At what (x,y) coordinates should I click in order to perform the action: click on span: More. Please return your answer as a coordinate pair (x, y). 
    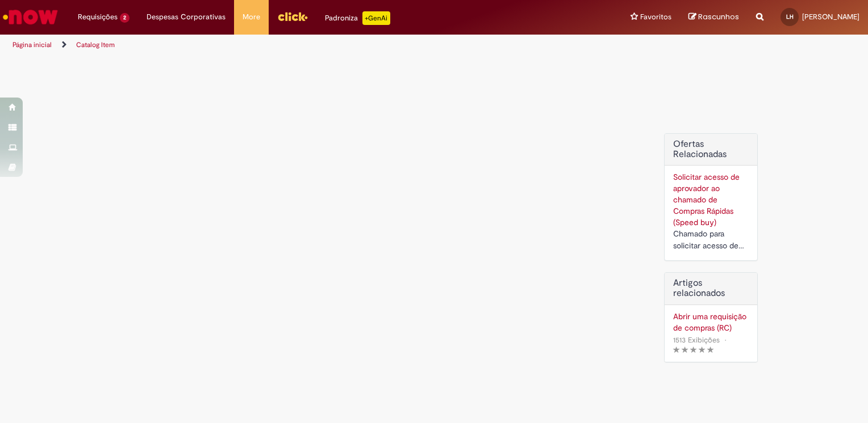
    Looking at the image, I should click on (251, 17).